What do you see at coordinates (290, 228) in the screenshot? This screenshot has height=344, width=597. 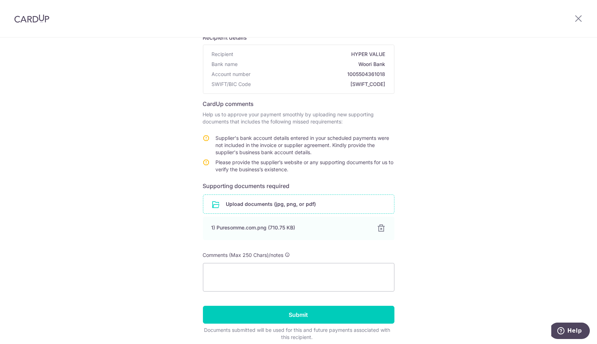 I see `div: 1) Puresomme.com.png (710.75 KB)` at bounding box center [290, 228].